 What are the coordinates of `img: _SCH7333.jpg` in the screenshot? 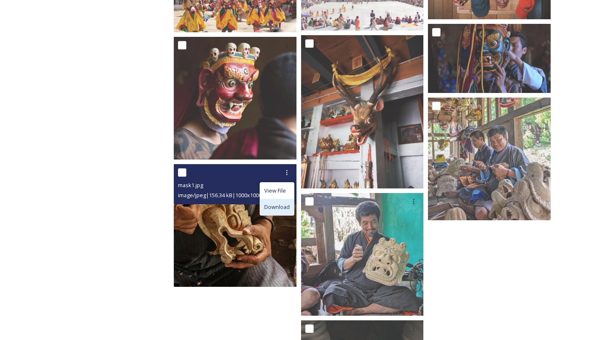 It's located at (362, 112).